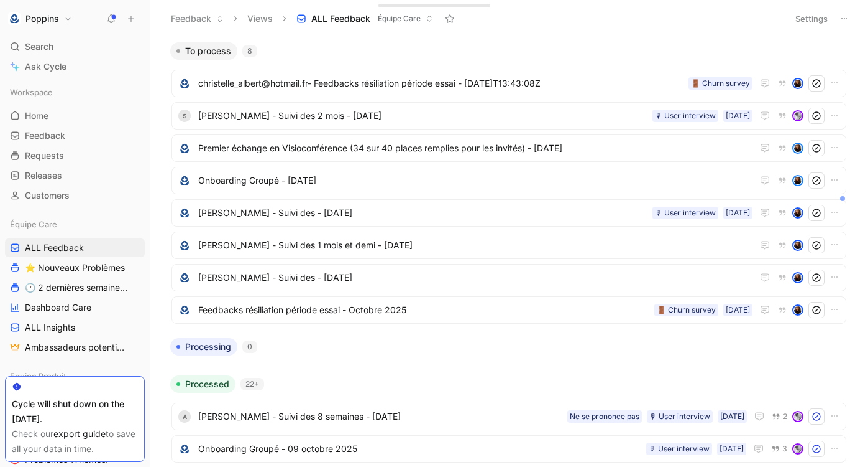 This screenshot has height=467, width=868. I want to click on button: PoppinsPoppins, so click(40, 19).